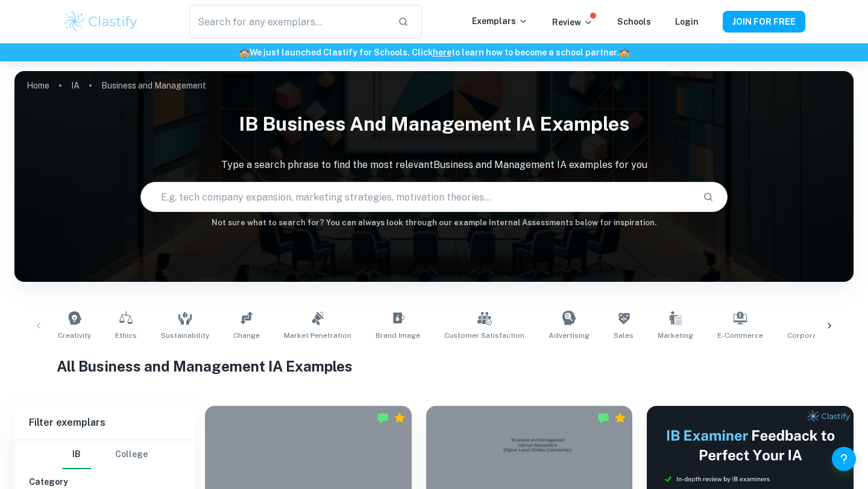 The image size is (868, 489). Describe the element at coordinates (708, 197) in the screenshot. I see `button: Search` at that location.